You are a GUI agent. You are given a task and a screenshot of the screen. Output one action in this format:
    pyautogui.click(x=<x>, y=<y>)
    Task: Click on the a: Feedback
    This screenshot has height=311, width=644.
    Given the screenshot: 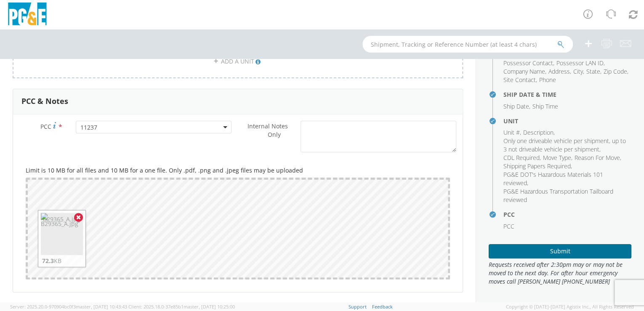 What is the action you would take?
    pyautogui.click(x=382, y=307)
    